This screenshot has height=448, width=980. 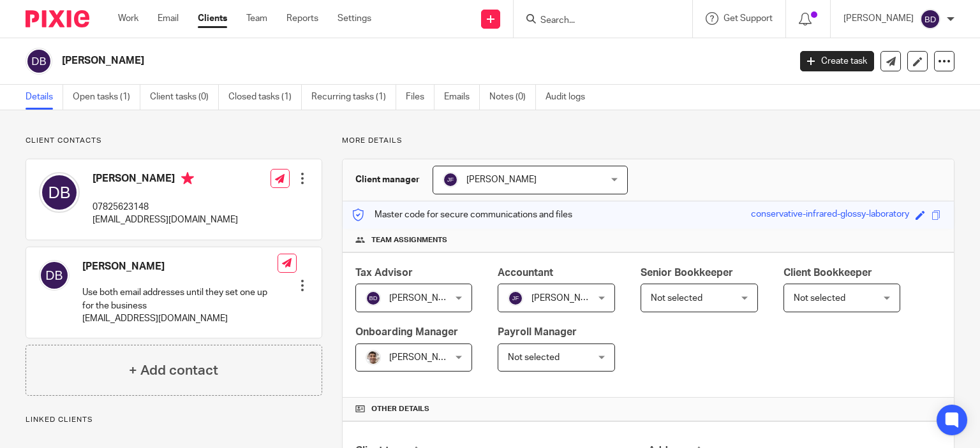 What do you see at coordinates (166, 207) in the screenshot?
I see `p: 07825623148` at bounding box center [166, 207].